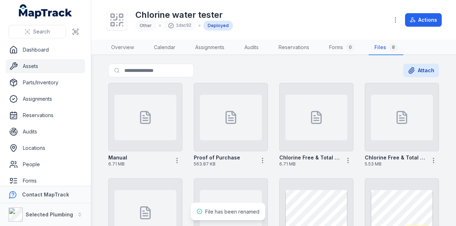  I want to click on button: Attach, so click(421, 71).